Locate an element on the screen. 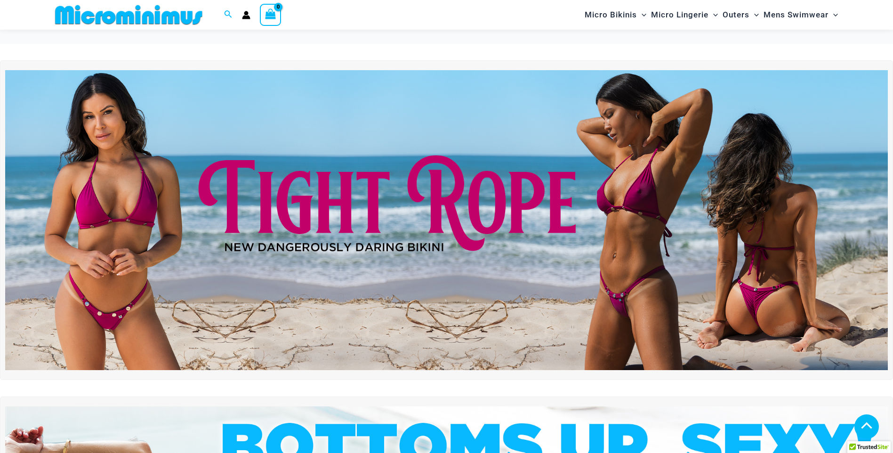  a: Mens SwimwearMenu ToggleMenu Toggle is located at coordinates (801, 15).